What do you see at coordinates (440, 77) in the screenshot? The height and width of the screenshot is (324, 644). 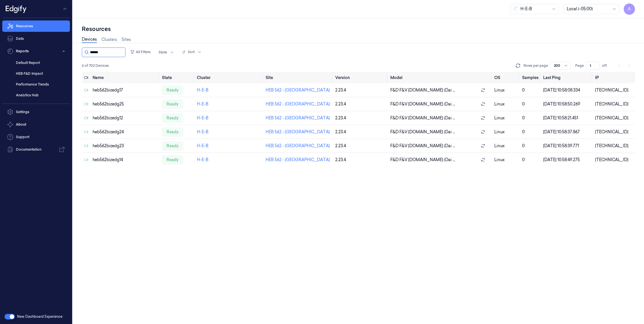 I see `th: Model` at bounding box center [440, 77].